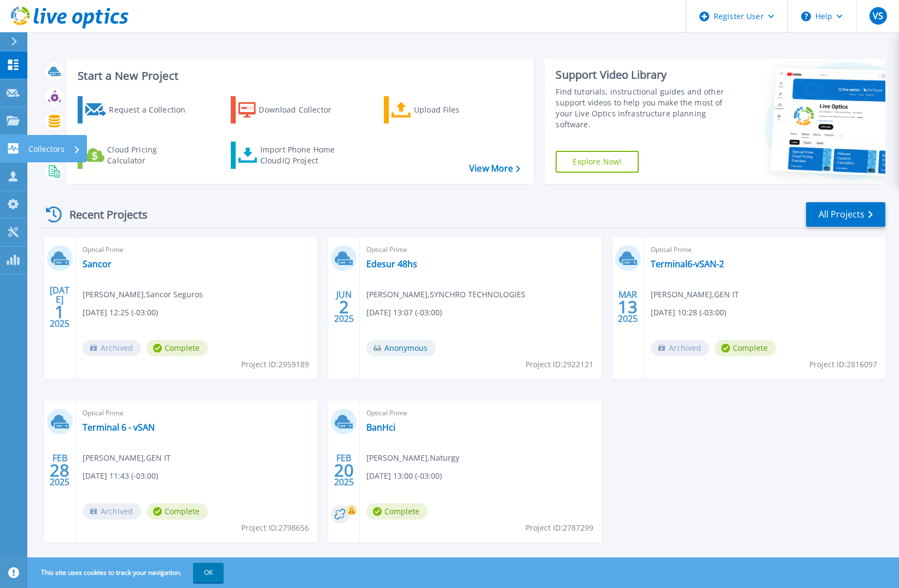 The image size is (899, 588). What do you see at coordinates (559, 364) in the screenshot?
I see `span: Project ID: 2922121` at bounding box center [559, 364].